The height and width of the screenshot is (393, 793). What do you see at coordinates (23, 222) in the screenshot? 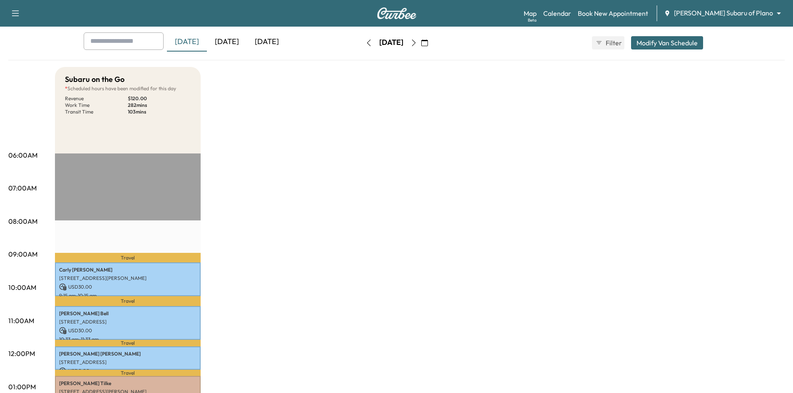
I see `p: 08:00AM` at bounding box center [23, 222].